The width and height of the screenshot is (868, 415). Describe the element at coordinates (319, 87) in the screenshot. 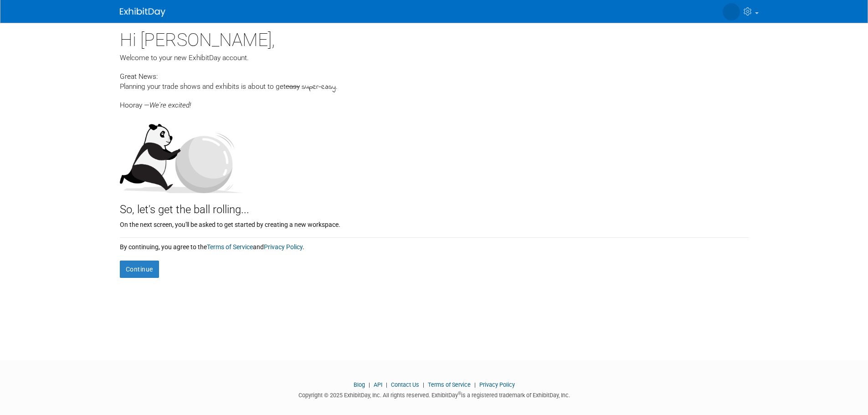

I see `span: super-easy` at that location.